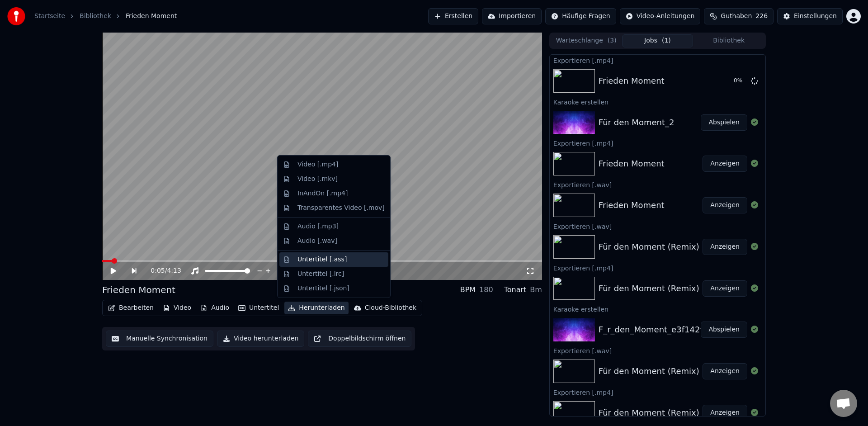  What do you see at coordinates (612, 41) in the screenshot?
I see `span: ( 3 )` at bounding box center [612, 41].